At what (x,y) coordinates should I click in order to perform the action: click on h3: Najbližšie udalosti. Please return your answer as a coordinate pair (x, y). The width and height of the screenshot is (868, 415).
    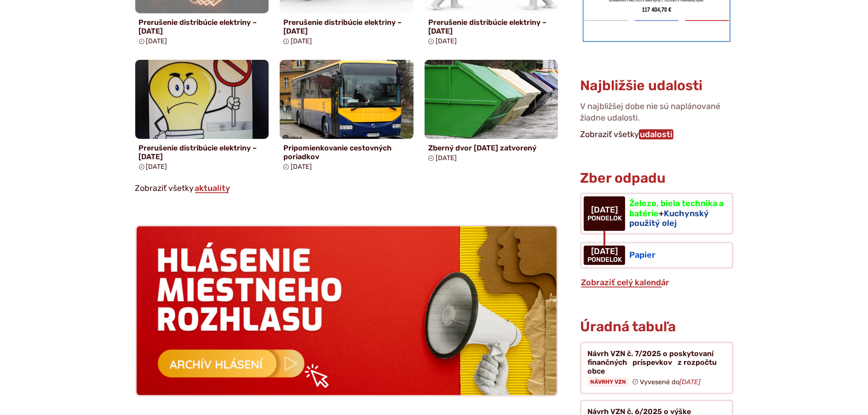
    Looking at the image, I should click on (642, 86).